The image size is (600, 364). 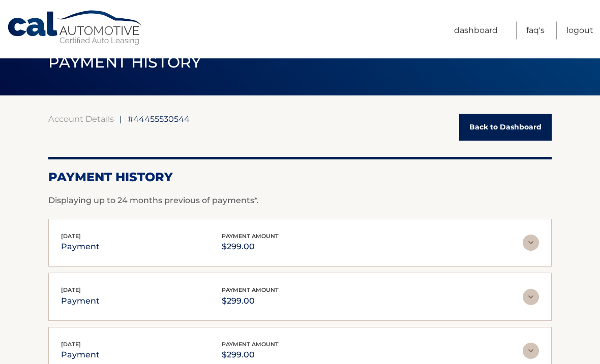 What do you see at coordinates (81, 119) in the screenshot?
I see `a: Account Details` at bounding box center [81, 119].